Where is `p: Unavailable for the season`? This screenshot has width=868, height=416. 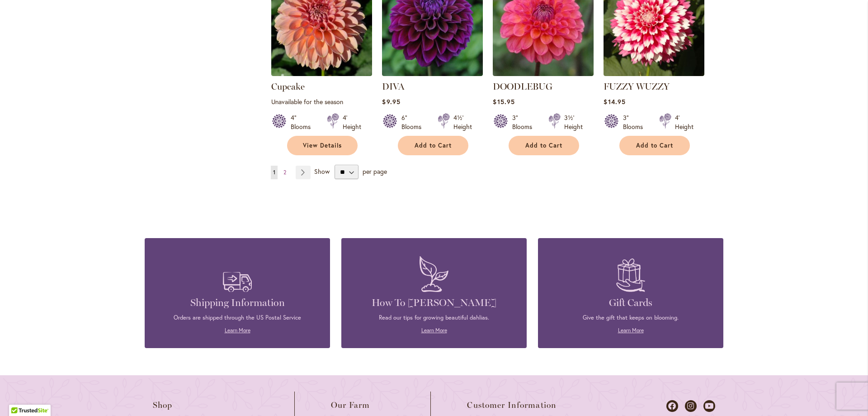 p: Unavailable for the season is located at coordinates (322, 101).